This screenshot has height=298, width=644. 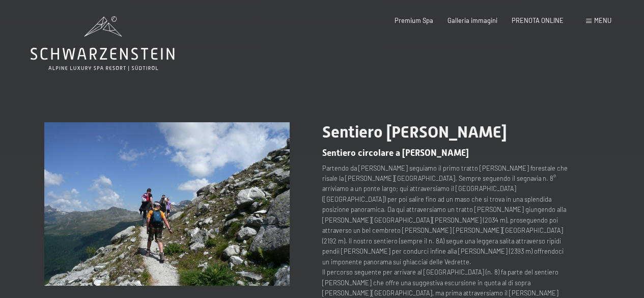 I want to click on span: Menu, so click(x=602, y=21).